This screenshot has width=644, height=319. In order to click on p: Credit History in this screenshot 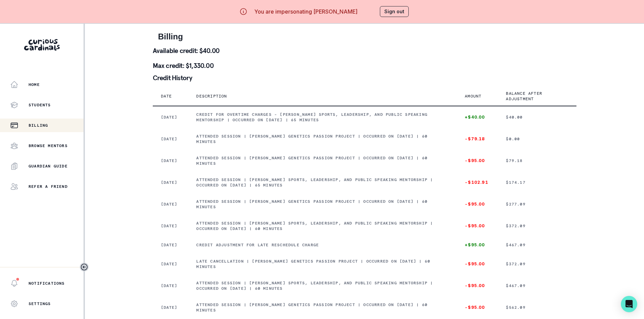, I will do `click(365, 78)`.